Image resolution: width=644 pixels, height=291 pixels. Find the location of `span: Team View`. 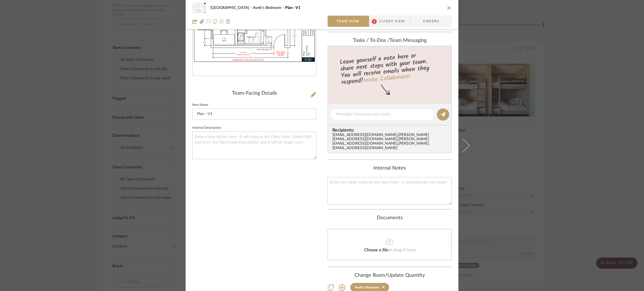

span: Team View is located at coordinates (348, 21).